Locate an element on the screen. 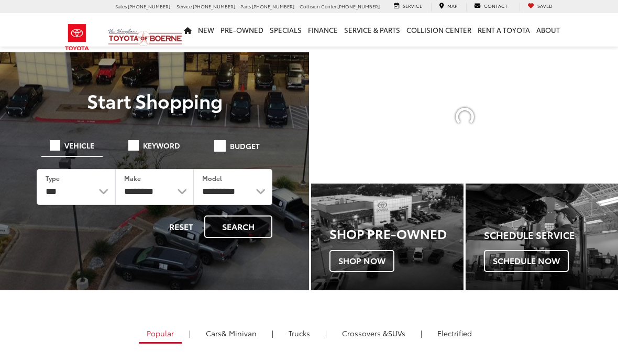  a: About is located at coordinates (548, 30).